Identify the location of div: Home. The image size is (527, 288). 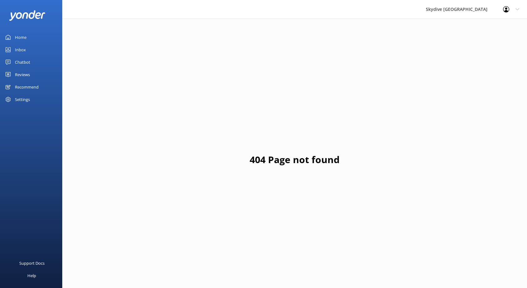
(21, 37).